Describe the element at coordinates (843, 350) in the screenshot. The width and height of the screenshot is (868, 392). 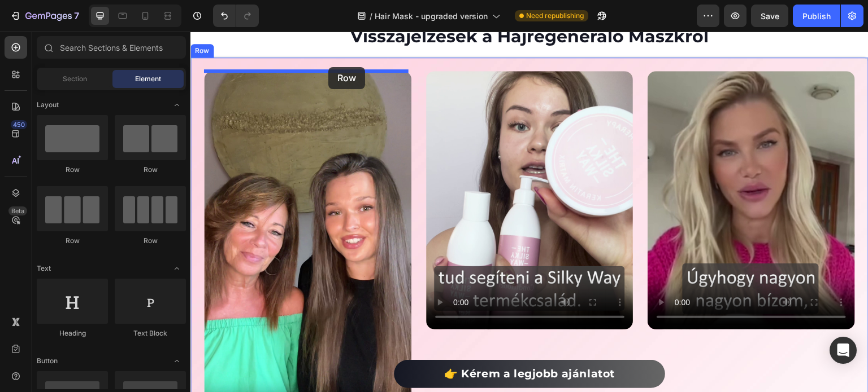
I see `div: Open Intercom Messenger` at that location.